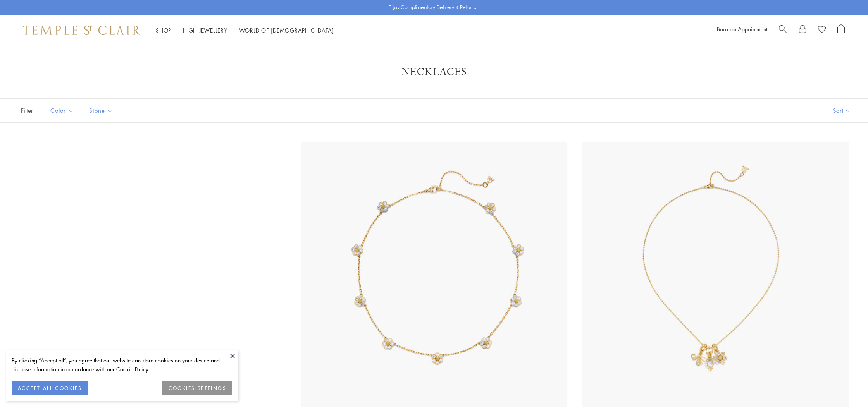 The height and width of the screenshot is (407, 868). What do you see at coordinates (432, 7) in the screenshot?
I see `p: Enjoy Complimentary Delivery & Returns` at bounding box center [432, 7].